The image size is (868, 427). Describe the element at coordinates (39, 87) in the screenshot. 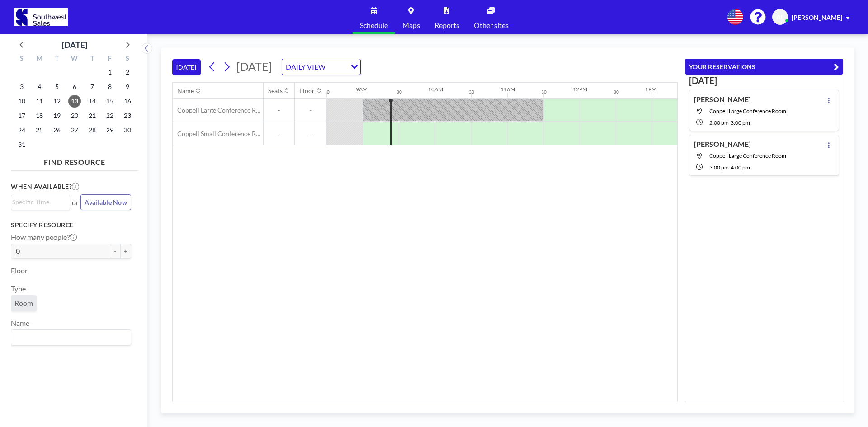

I see `span: Monday, August 4, 2025` at that location.